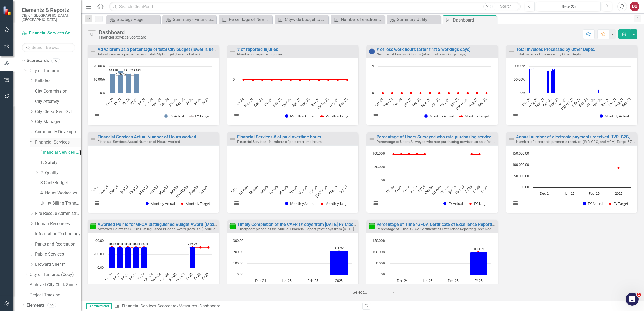  I want to click on small: Financial Services - Numbers of paid overtime hours, so click(280, 142).